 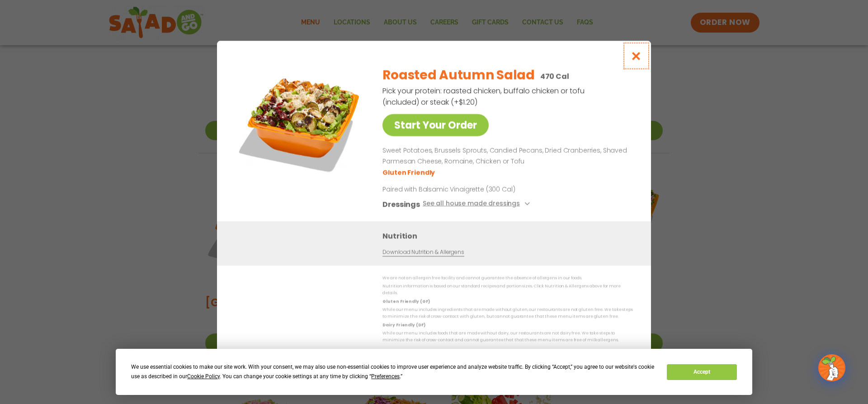 I want to click on button: Accept, so click(x=702, y=372).